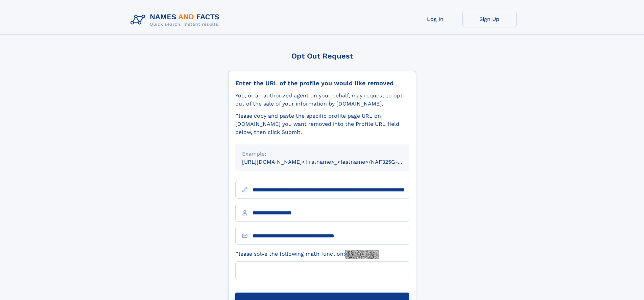  What do you see at coordinates (322, 154) in the screenshot?
I see `div: Example:` at bounding box center [322, 154].